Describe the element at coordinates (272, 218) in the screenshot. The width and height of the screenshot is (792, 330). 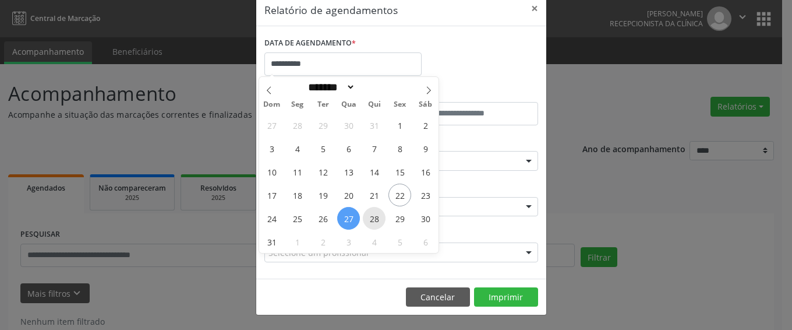
I see `span: Agosto 24, 2025` at that location.